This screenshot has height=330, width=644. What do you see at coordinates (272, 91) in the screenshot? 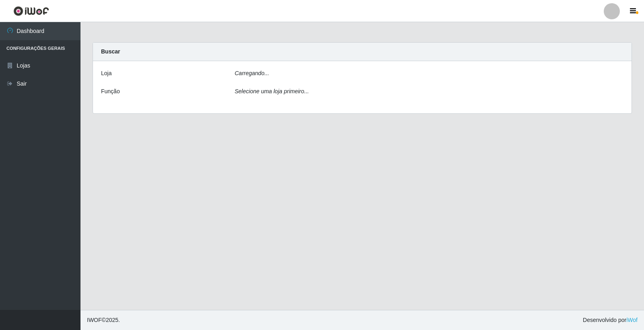
I see `i: Selecione uma loja primeiro...` at bounding box center [272, 91].